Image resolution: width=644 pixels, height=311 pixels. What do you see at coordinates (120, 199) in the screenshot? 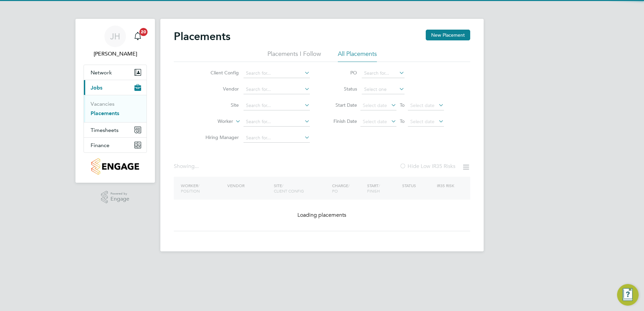
I see `span: Engage` at bounding box center [120, 199].